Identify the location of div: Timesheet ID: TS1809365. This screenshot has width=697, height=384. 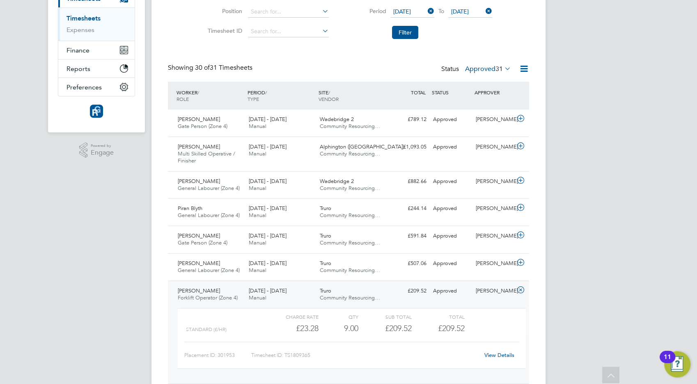
(365, 356).